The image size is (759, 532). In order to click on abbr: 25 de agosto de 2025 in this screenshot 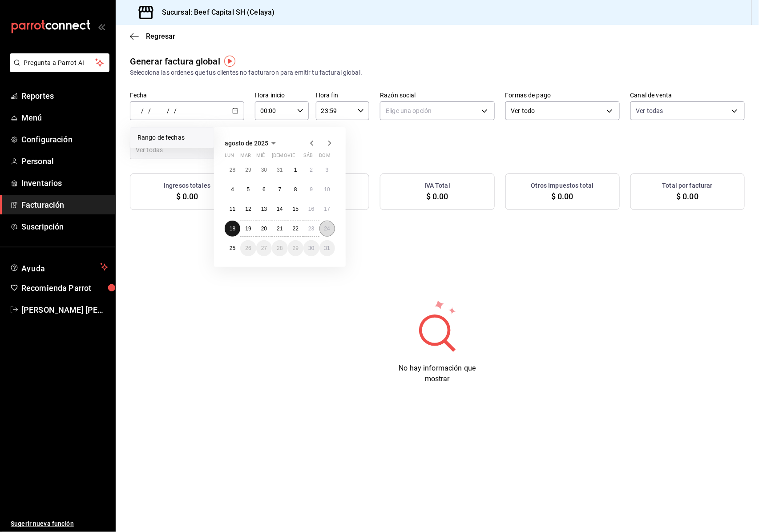, I will do `click(232, 248)`.